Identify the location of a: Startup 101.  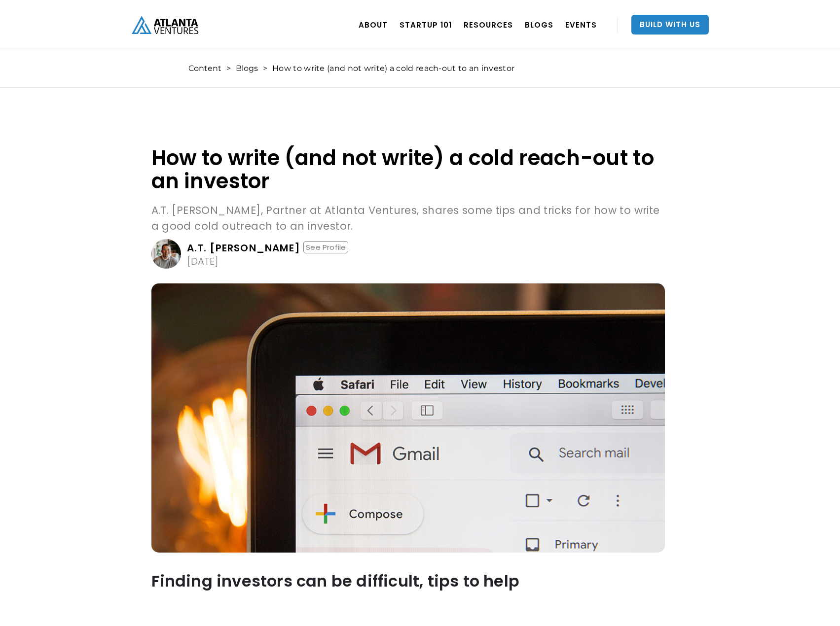
(425, 25).